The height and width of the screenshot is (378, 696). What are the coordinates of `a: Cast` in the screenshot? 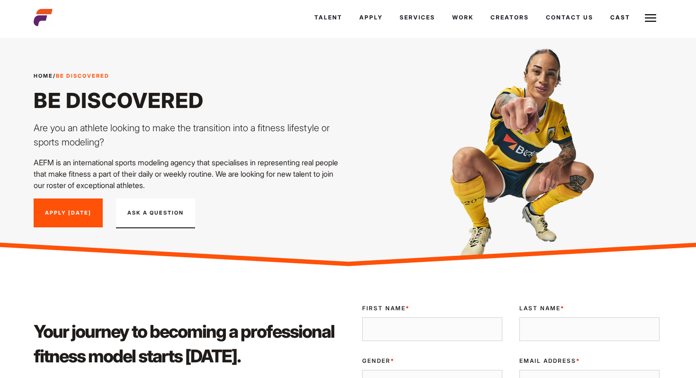 It's located at (621, 18).